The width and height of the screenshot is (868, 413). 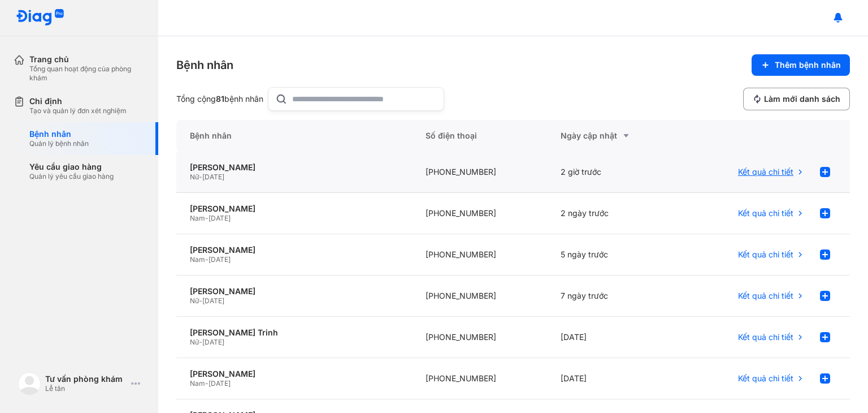 I want to click on button: Làm mới danh sách, so click(x=796, y=99).